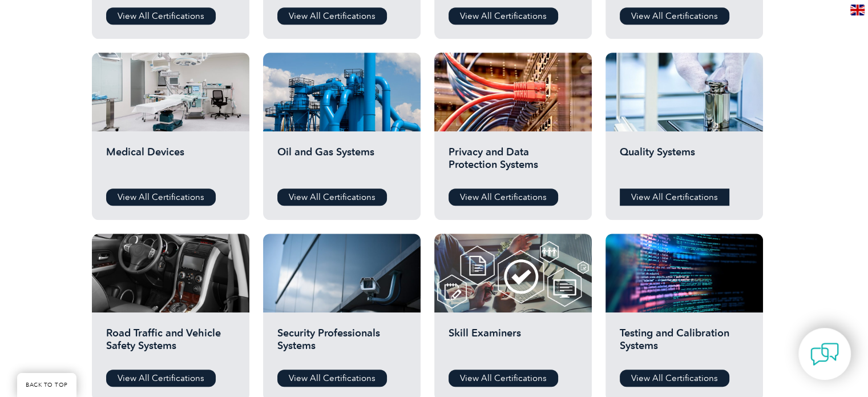  Describe the element at coordinates (513, 344) in the screenshot. I see `h2: Skill Examiners` at that location.